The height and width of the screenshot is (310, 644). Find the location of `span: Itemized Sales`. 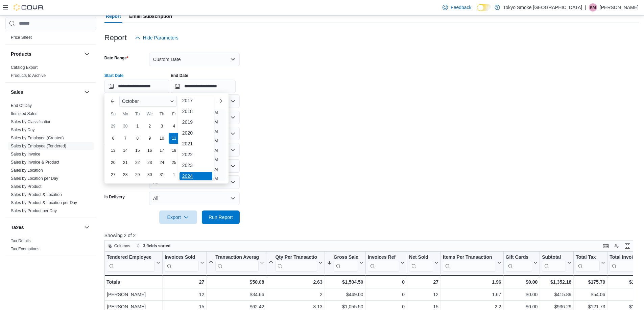

span: Itemized Sales is located at coordinates (24, 114).